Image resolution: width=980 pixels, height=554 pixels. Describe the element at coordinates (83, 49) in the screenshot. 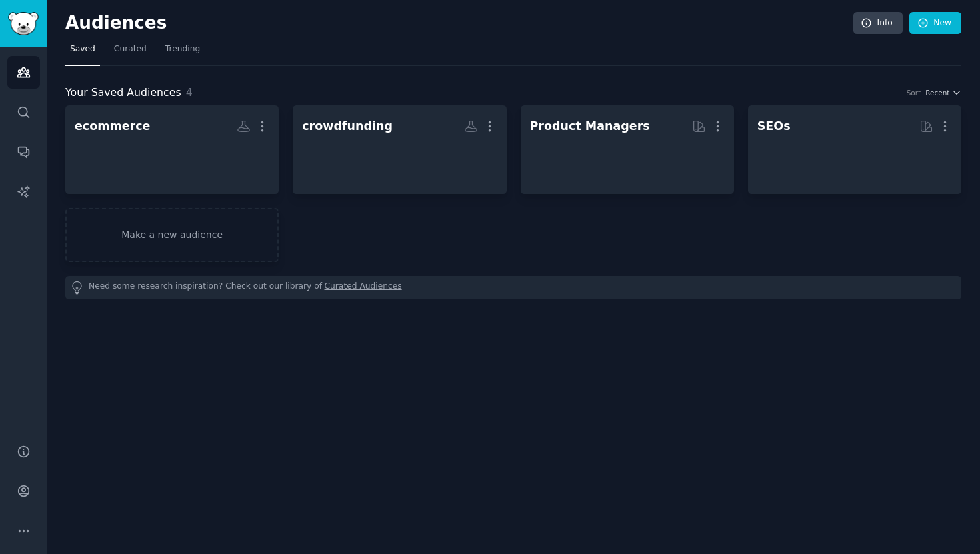

I see `span: Saved` at that location.